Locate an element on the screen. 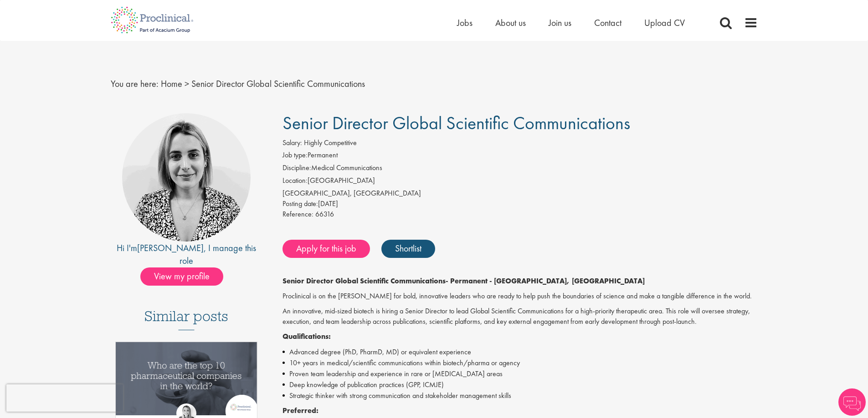 The height and width of the screenshot is (418, 868). img: imeage of recruiter Merna Hermiz is located at coordinates (186, 178).